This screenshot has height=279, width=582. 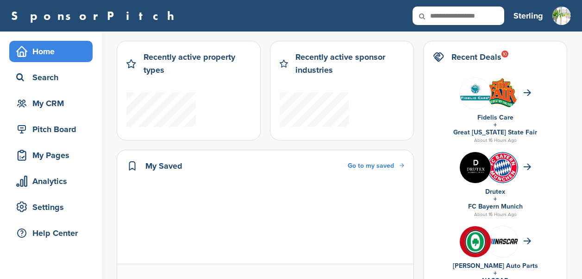 What do you see at coordinates (475, 93) in the screenshot?
I see `img: Data` at bounding box center [475, 93].